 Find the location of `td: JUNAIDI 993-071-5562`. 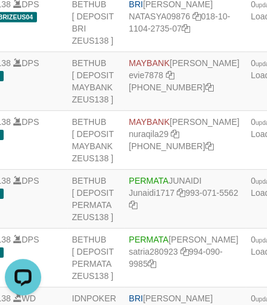

td: JUNAIDI 993-071-5562 is located at coordinates (185, 199).